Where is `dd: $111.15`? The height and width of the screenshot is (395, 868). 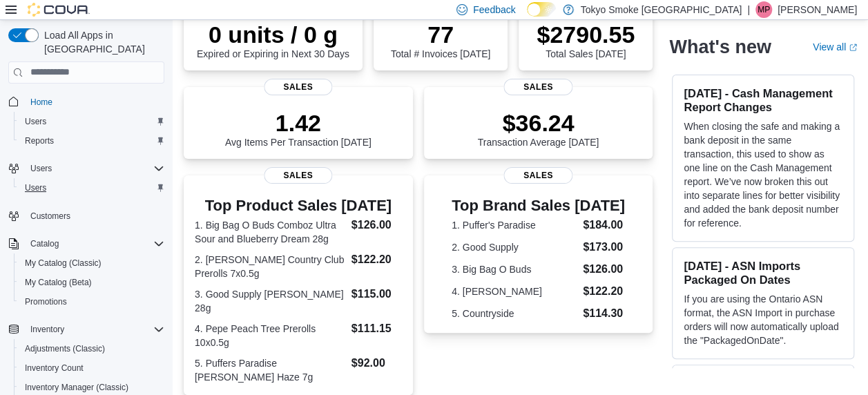 dd: $111.15 is located at coordinates (376, 329).